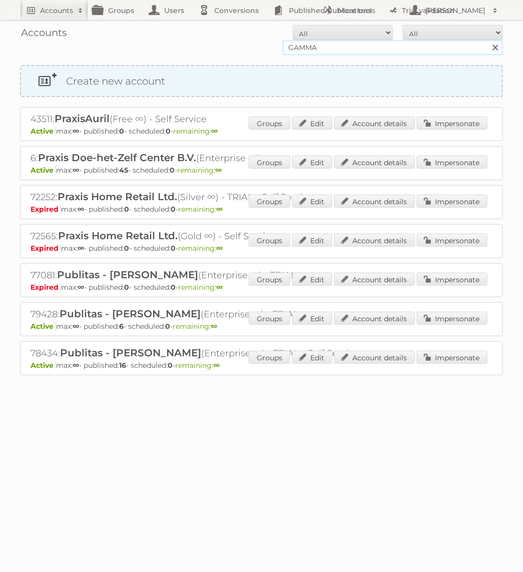 This screenshot has height=572, width=523. Describe the element at coordinates (206, 158) in the screenshot. I see `h2: 6: (Enterprise ∞)` at that location.